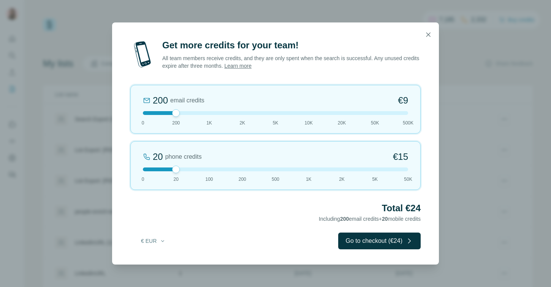 Image resolution: width=551 pixels, height=287 pixels. I want to click on span: 500K, so click(408, 123).